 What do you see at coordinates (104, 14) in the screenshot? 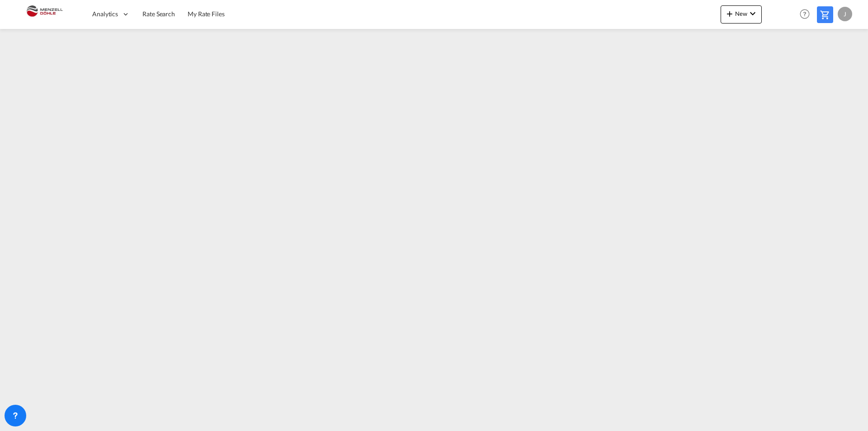
I see `span: Analytics` at bounding box center [104, 14].